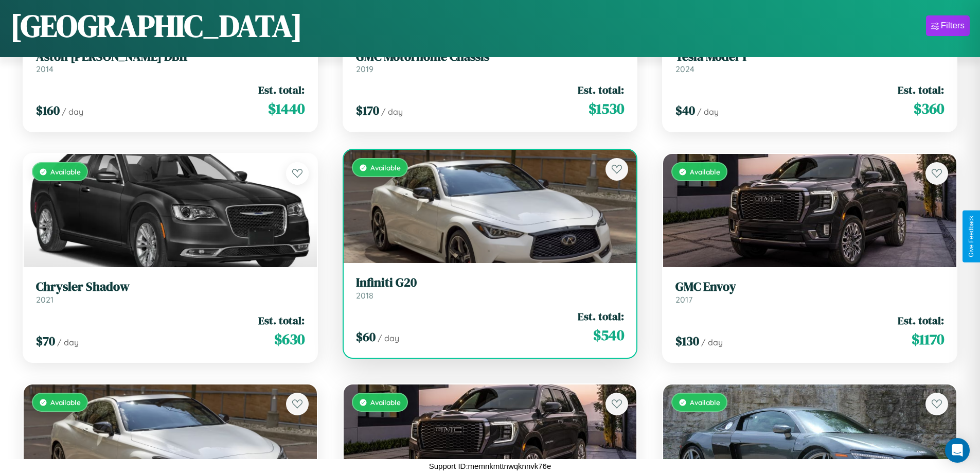 This screenshot has height=473, width=980. What do you see at coordinates (810, 292) in the screenshot?
I see `a: GMC Envoy2017` at bounding box center [810, 292].